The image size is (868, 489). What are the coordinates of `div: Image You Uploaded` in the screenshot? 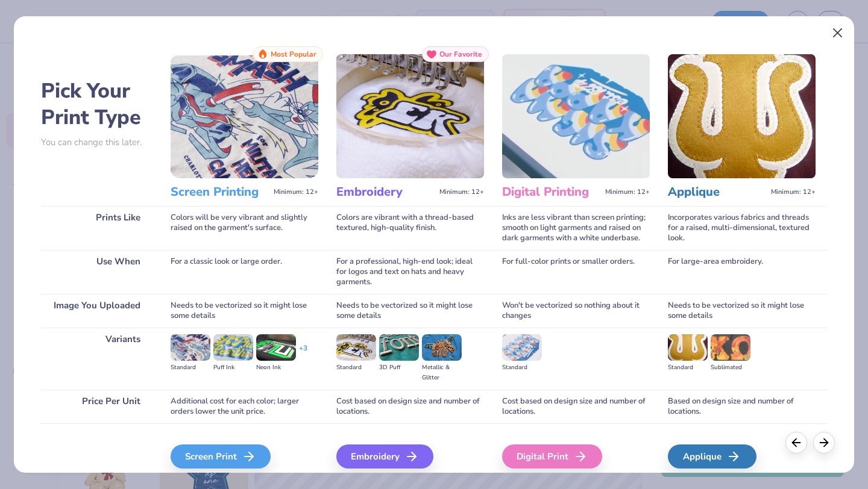 It's located at (97, 311).